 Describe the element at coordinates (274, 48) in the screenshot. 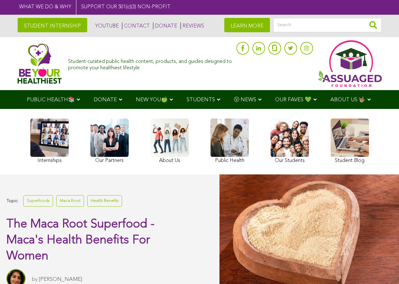

I see `img: glassdoor` at that location.